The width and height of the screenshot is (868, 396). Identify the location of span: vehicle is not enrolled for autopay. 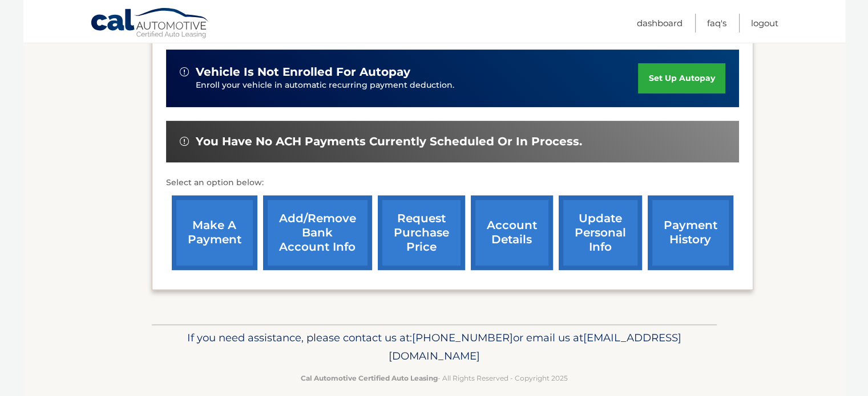
(303, 72).